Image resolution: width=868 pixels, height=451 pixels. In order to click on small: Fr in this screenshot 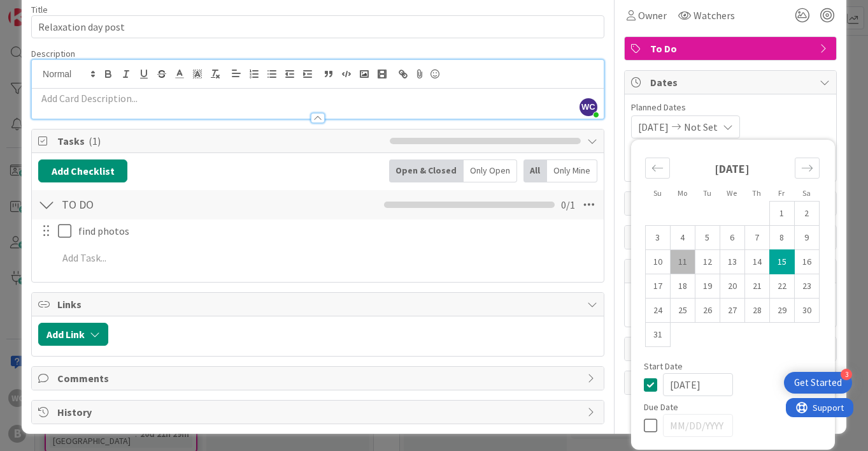, I will do `click(781, 192)`.